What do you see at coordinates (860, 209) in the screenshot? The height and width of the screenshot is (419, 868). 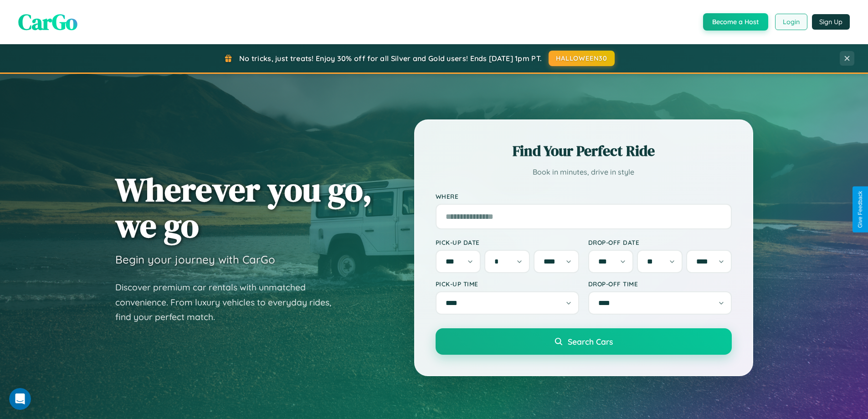 I see `div: Give Feedback` at bounding box center [860, 209].